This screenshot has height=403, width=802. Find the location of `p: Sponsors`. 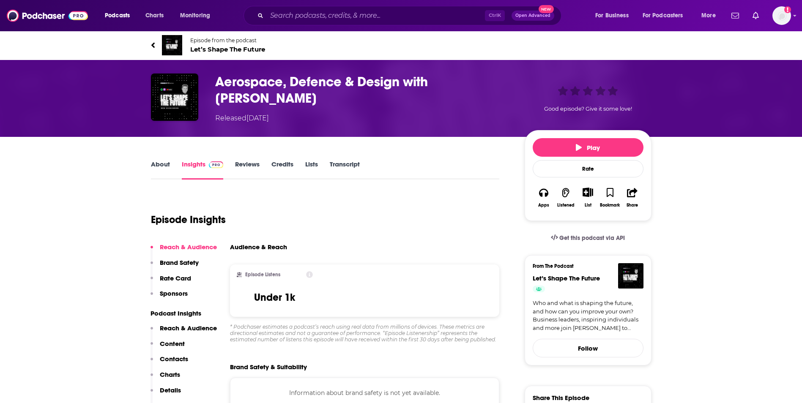

p: Sponsors is located at coordinates (174, 293).